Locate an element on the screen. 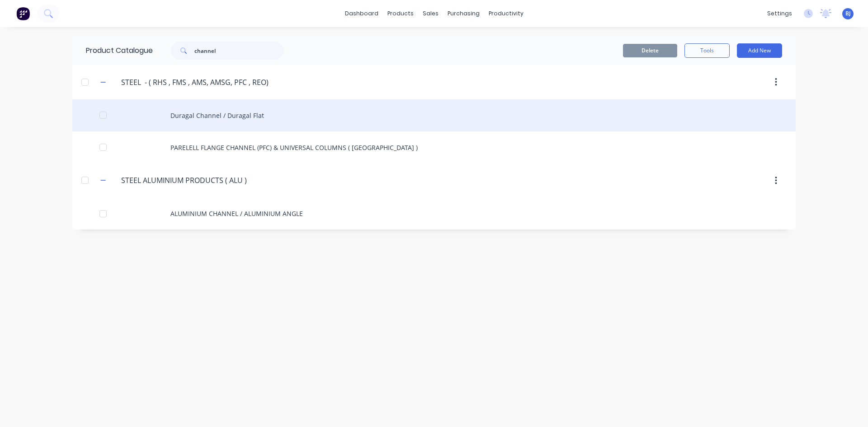 Image resolution: width=868 pixels, height=427 pixels. button: Add New is located at coordinates (760, 50).